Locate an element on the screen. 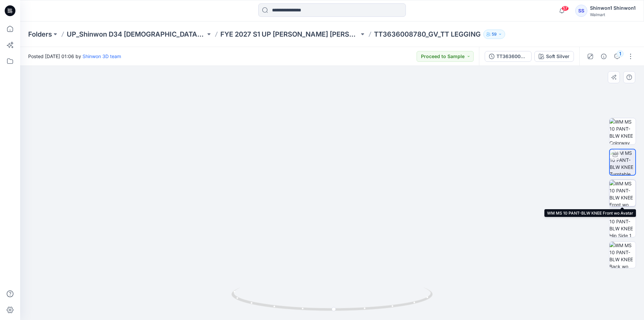 This screenshot has height=320, width=644. div: Soft Silver is located at coordinates (558, 57).